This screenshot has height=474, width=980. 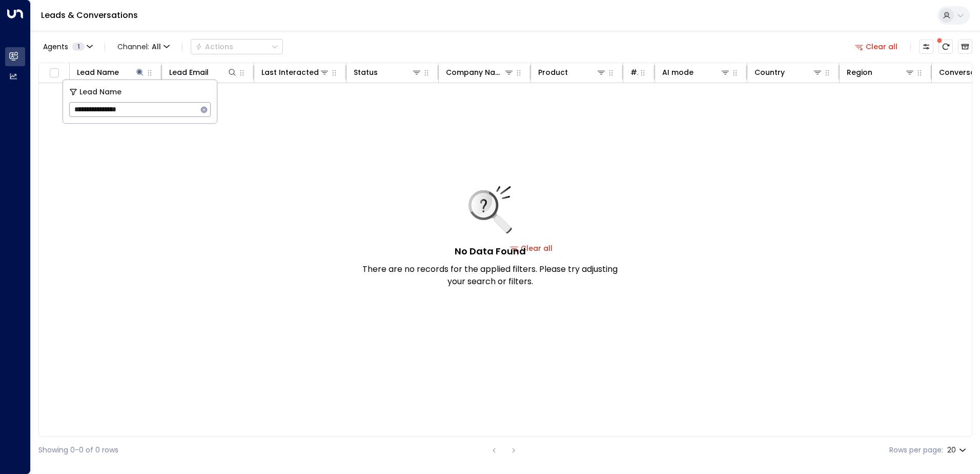 What do you see at coordinates (965, 47) in the screenshot?
I see `button: Archived Leads` at bounding box center [965, 47].